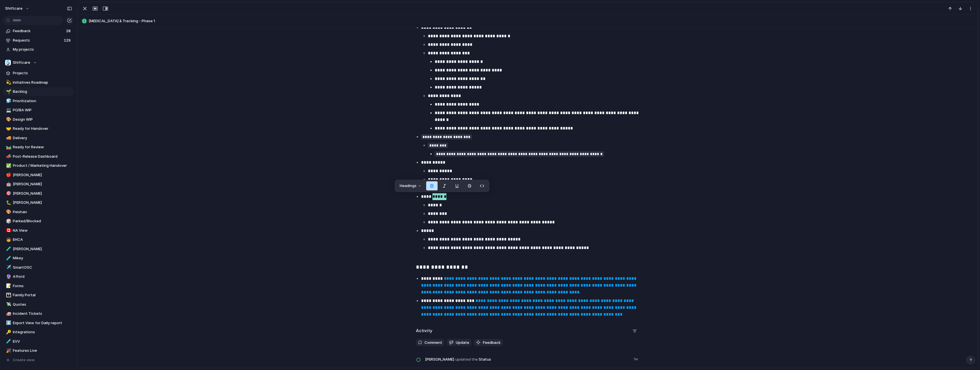 The height and width of the screenshot is (370, 980). What do you see at coordinates (43, 221) in the screenshot?
I see `span: Parked/Blocked` at bounding box center [43, 221].